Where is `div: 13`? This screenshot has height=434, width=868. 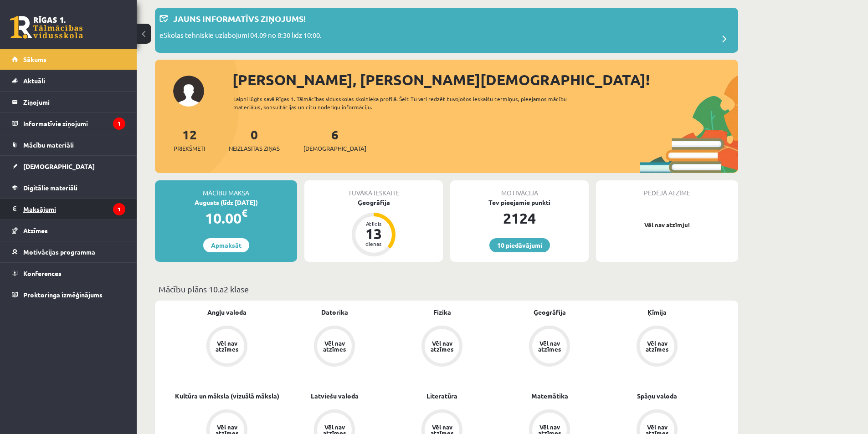 div: 13 is located at coordinates (374, 233).